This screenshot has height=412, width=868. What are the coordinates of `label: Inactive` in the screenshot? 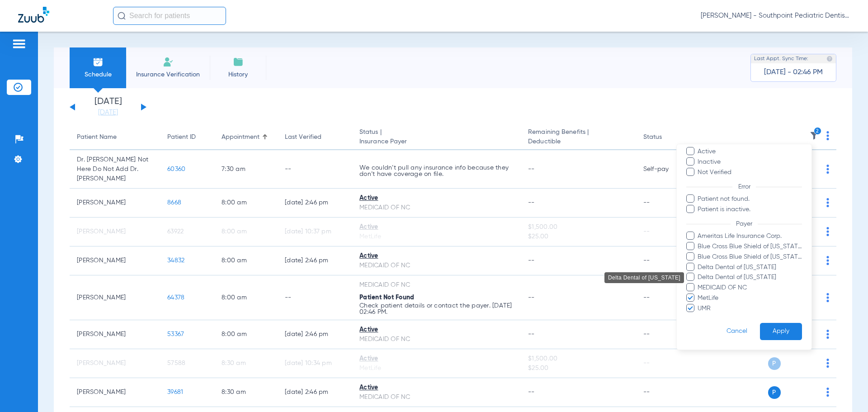 It's located at (744, 162).